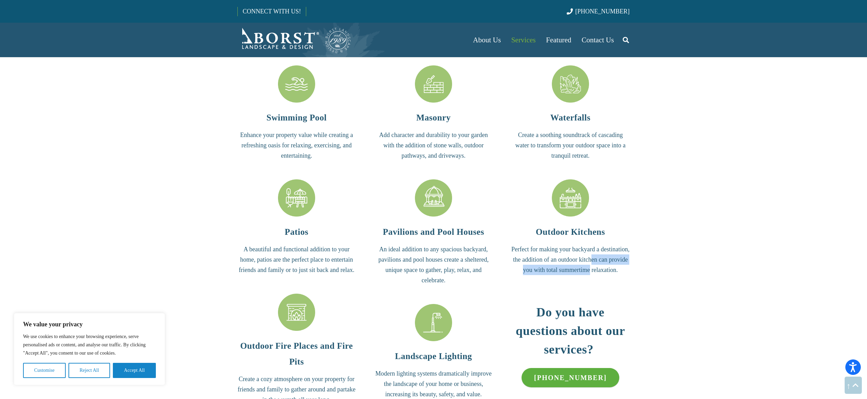 This screenshot has height=399, width=867. Describe the element at coordinates (44, 370) in the screenshot. I see `button: Customise` at that location.